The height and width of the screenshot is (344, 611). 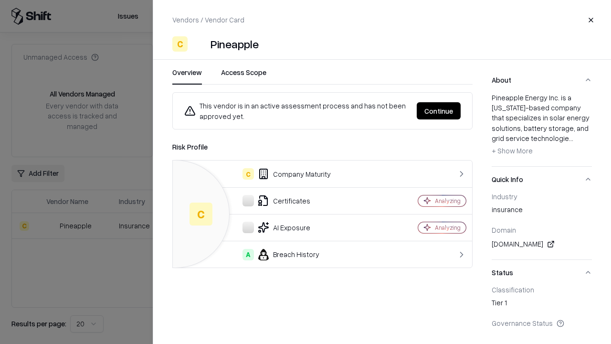 I want to click on img: Pineapple, so click(x=199, y=44).